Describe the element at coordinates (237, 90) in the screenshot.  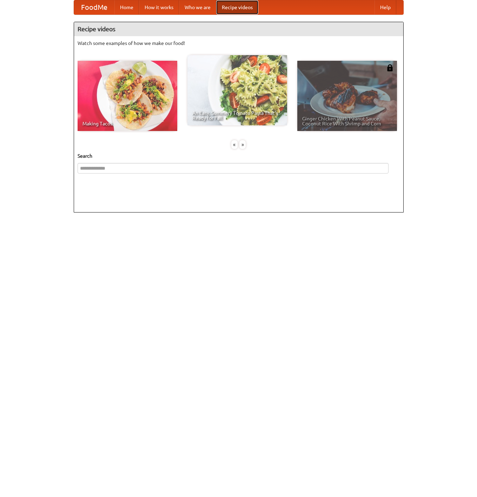
I see `a: An Easy, Summery Tomato Pasta That's Ready for Fall` at that location.